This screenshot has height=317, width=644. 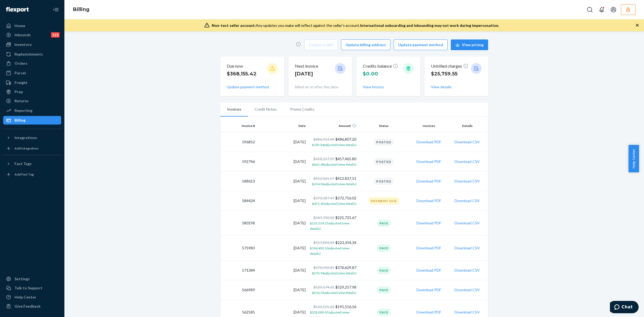 I want to click on div: Inbounds, so click(x=23, y=35).